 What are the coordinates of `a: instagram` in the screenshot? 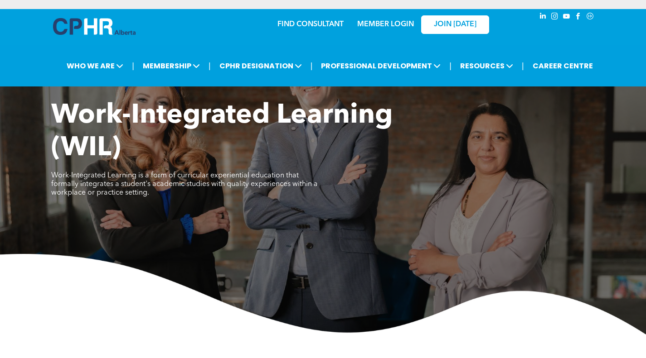 It's located at (555, 17).